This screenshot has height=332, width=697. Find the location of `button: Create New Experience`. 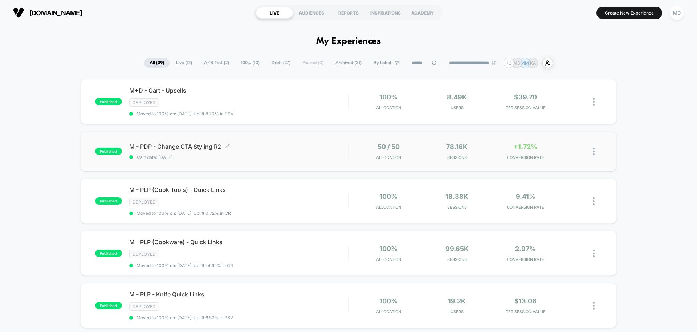

button: Create New Experience is located at coordinates (630, 13).